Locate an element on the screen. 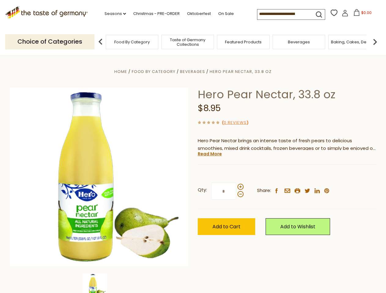  a: Add to Wishlist is located at coordinates (298, 227).